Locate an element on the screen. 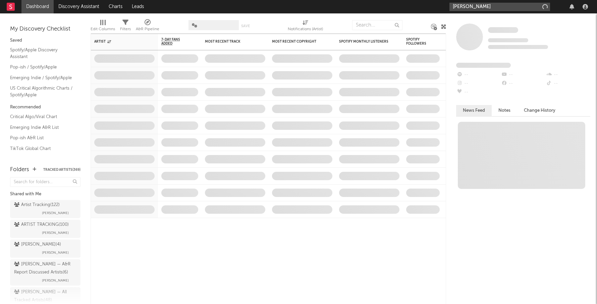 The width and height of the screenshot is (597, 304). div: Saved is located at coordinates (45, 41).